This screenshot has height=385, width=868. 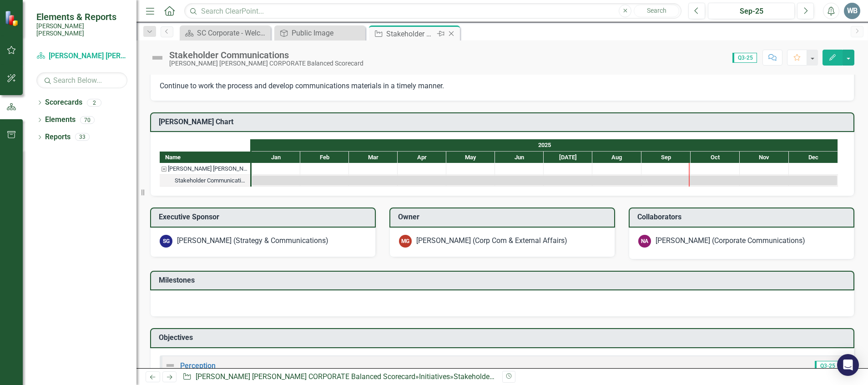 I want to click on div: SG, so click(x=166, y=241).